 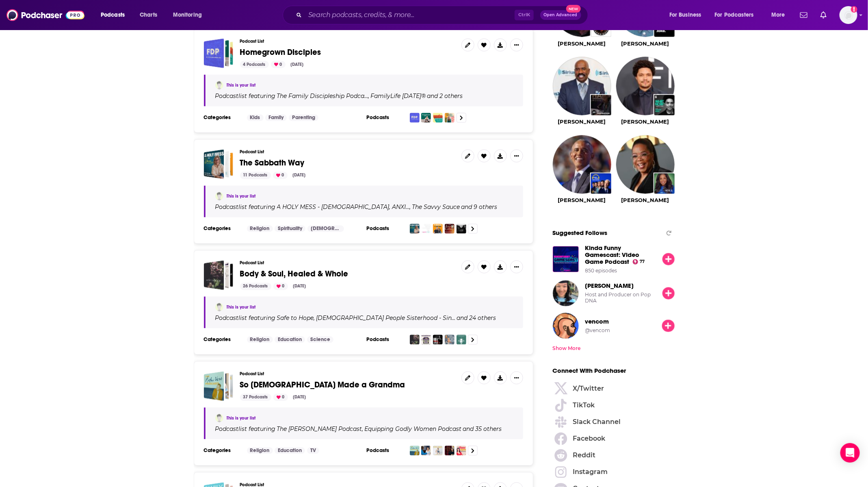 I want to click on h4: The Family Discipleship Podca…, so click(x=322, y=96).